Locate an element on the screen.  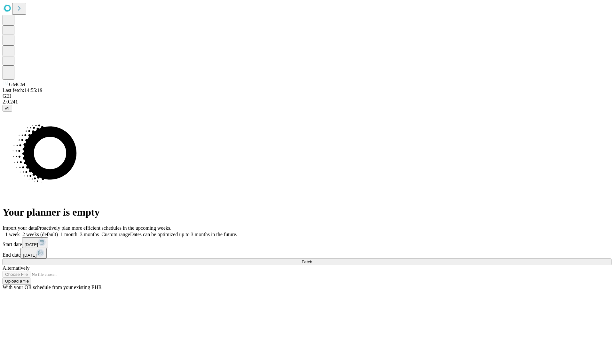
span: Custom range is located at coordinates (115, 234).